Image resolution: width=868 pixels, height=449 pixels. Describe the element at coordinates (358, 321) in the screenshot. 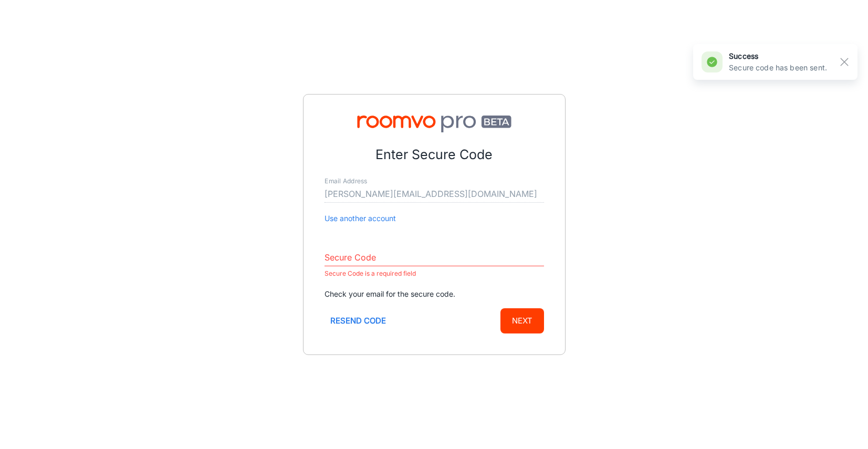

I see `button: Resend code` at that location.